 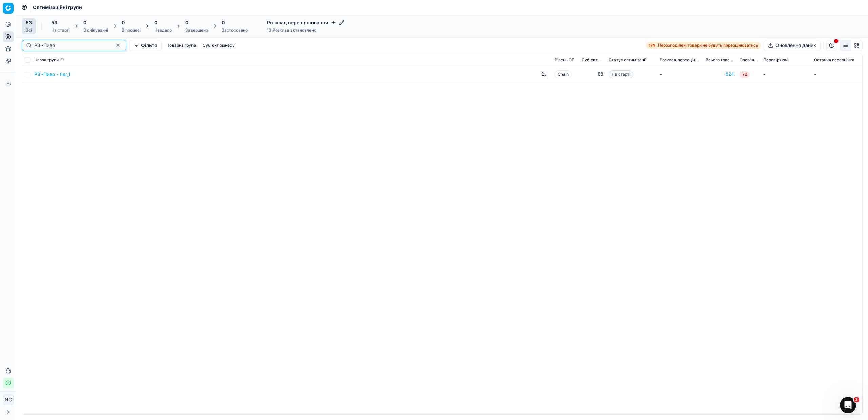 What do you see at coordinates (563, 74) in the screenshot?
I see `span: Chain` at bounding box center [563, 74].